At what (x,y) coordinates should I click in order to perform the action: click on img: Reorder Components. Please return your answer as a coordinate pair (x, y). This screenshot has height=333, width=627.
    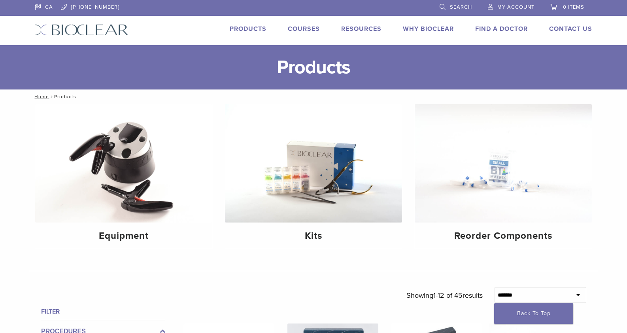
    Looking at the image, I should click on (503, 163).